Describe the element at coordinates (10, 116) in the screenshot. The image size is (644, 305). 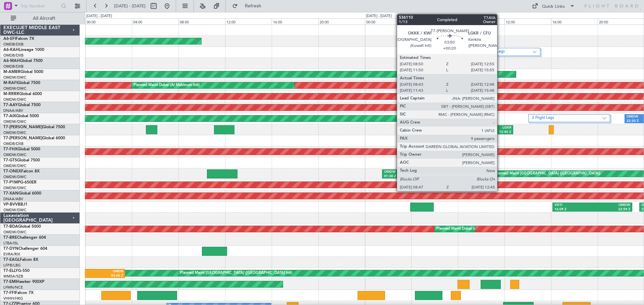
I see `span: T7-AIX` at that location.